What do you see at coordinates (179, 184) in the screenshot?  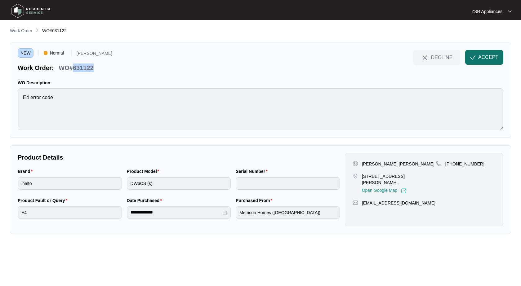 I see `input: Product Model` at bounding box center [179, 184].